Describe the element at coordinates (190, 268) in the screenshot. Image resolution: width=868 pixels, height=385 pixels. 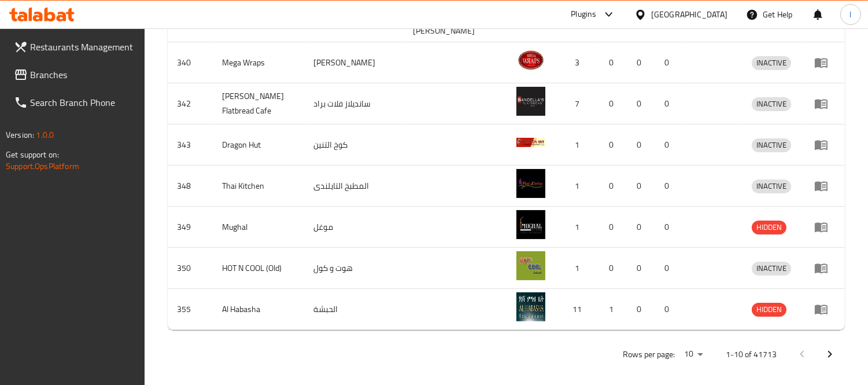
I see `td: 350` at that location.